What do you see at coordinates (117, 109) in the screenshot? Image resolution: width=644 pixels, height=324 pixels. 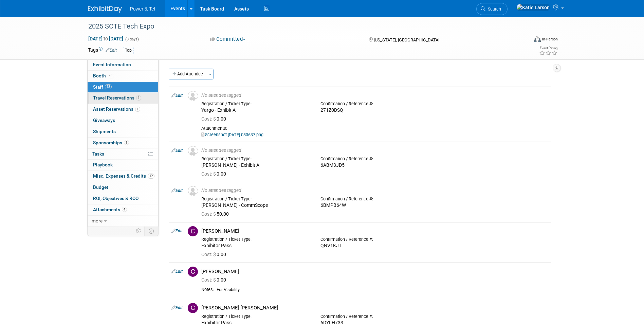 I see `span: Asset Reservations` at bounding box center [117, 109].